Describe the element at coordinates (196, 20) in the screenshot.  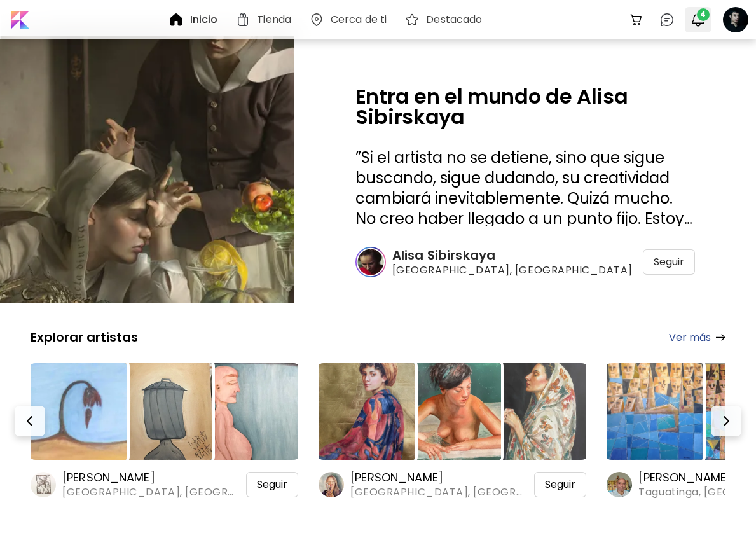
I see `a: Inicio` at that location.